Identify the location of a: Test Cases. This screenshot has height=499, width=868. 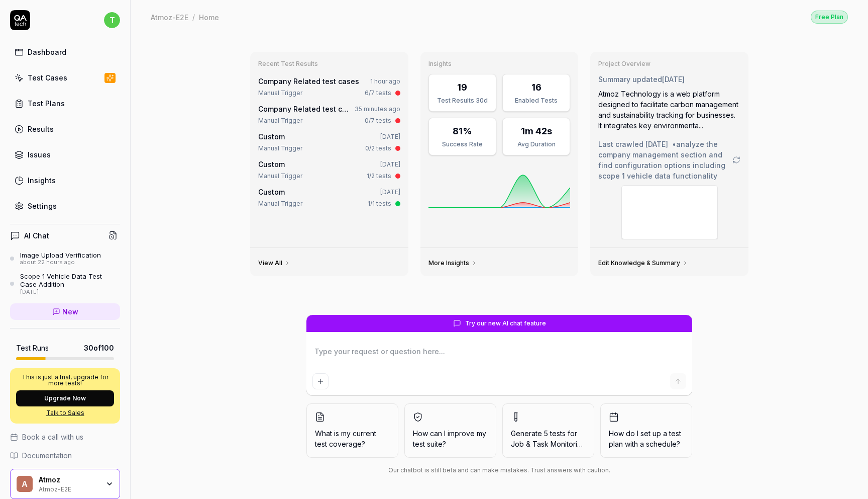
(65, 78).